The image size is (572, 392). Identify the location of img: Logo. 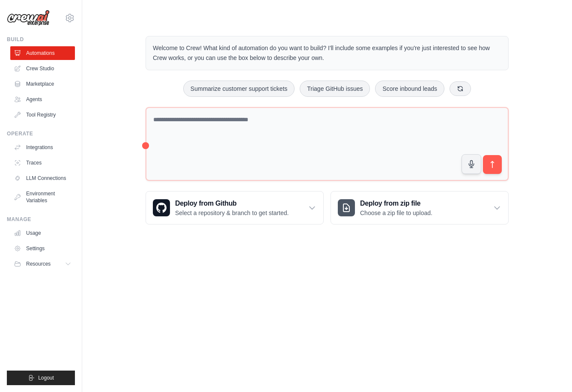
(28, 18).